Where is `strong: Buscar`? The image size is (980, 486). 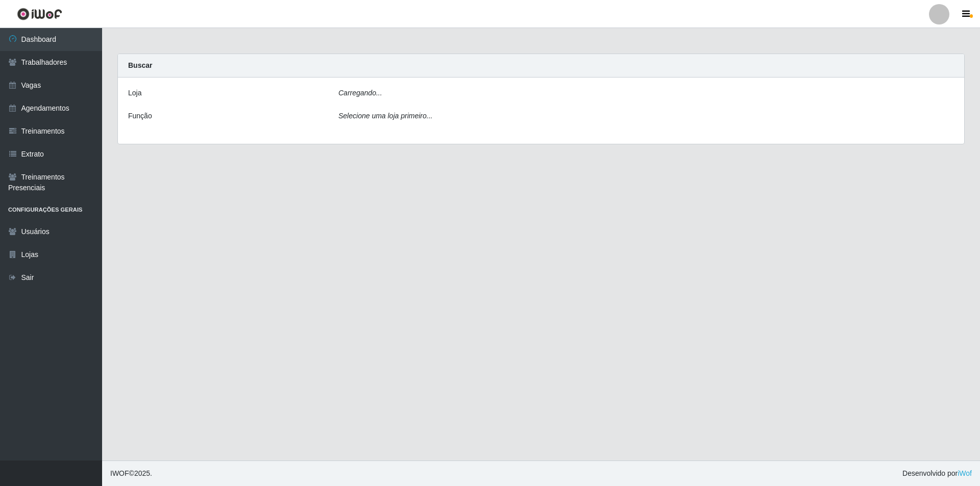
strong: Buscar is located at coordinates (140, 65).